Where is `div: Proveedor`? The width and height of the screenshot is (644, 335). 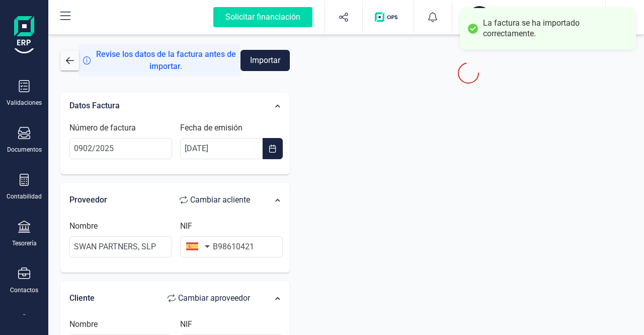 div: Proveedor is located at coordinates (164, 200).